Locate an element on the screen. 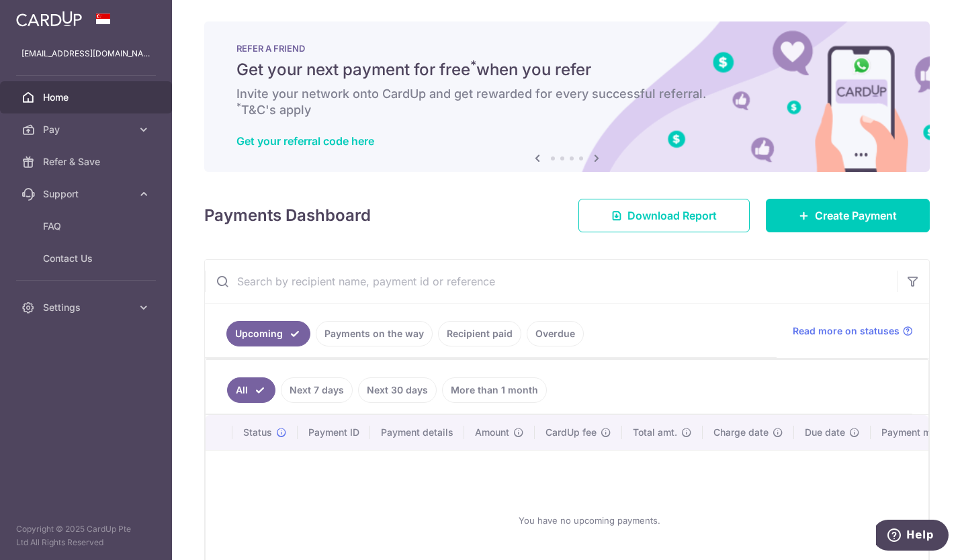 This screenshot has height=560, width=962. a: Create Payment is located at coordinates (848, 215).